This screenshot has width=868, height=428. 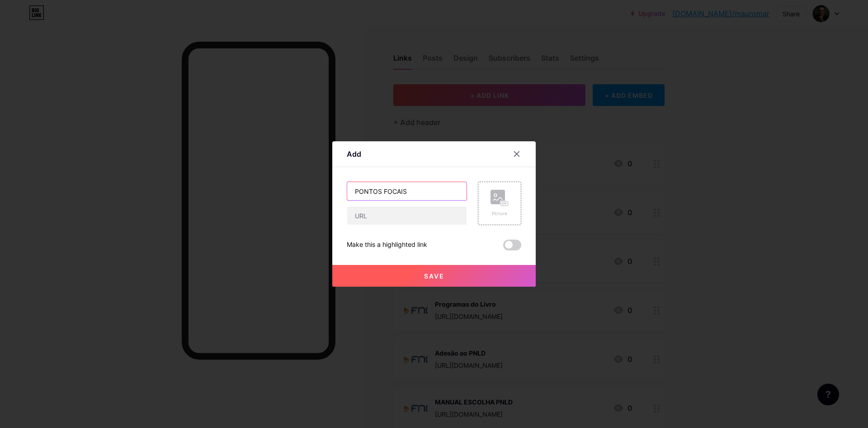 What do you see at coordinates (434, 276) in the screenshot?
I see `span: Save` at bounding box center [434, 276].